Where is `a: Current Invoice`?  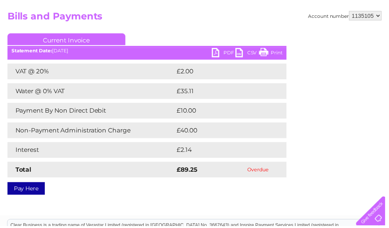
a: Current Invoice is located at coordinates (67, 40).